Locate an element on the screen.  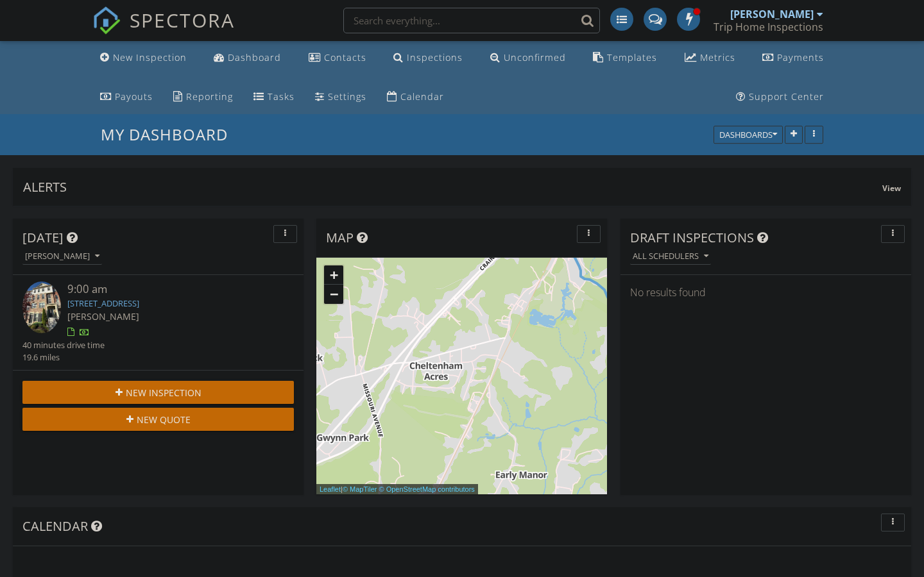
a: Settings is located at coordinates (341, 97).